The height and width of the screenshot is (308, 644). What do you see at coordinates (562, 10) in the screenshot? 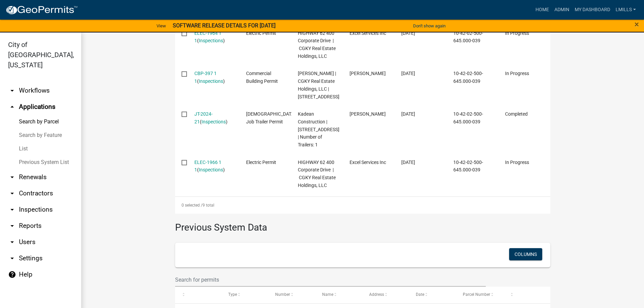
I see `a: Admin` at bounding box center [562, 10].